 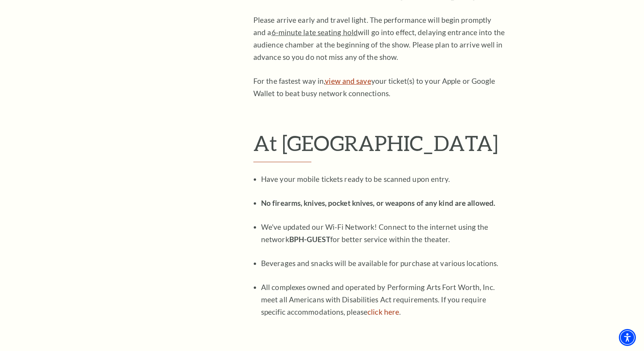 I want to click on p: For the fastest way in, your ticket(s) to your Apple or Google Wallet to beat busy network connec..., so click(x=379, y=88).